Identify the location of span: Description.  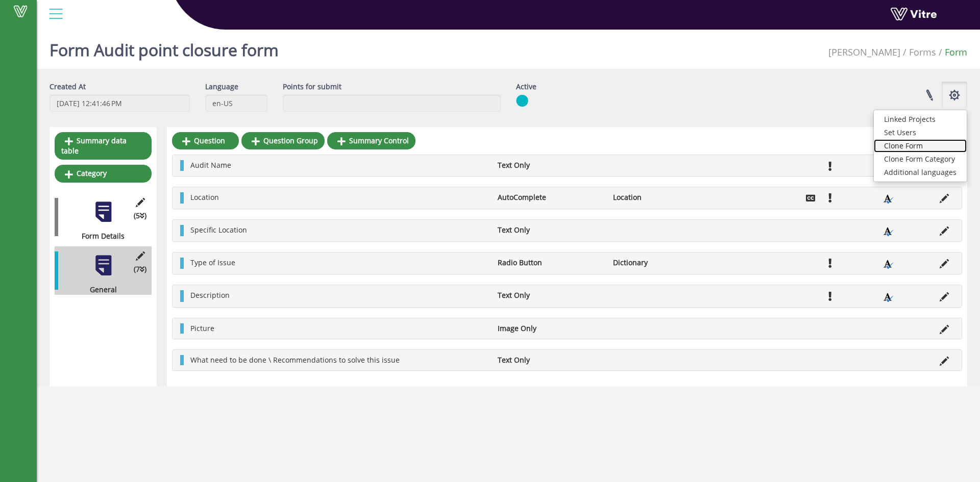
(210, 295).